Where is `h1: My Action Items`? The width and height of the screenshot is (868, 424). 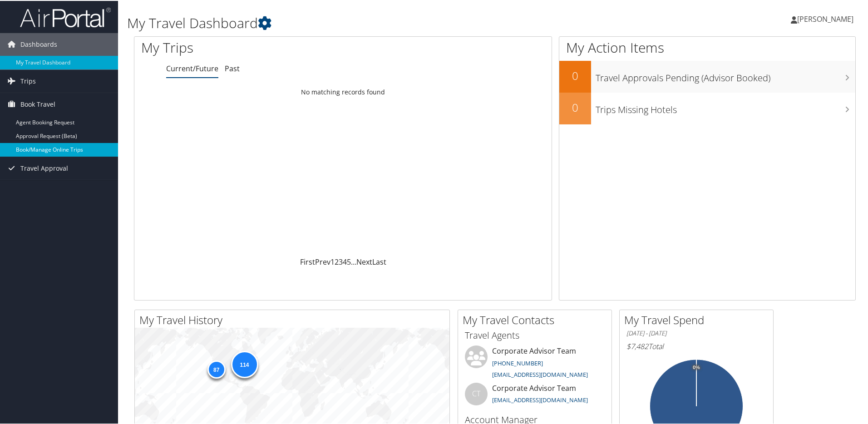 h1: My Action Items is located at coordinates (707, 47).